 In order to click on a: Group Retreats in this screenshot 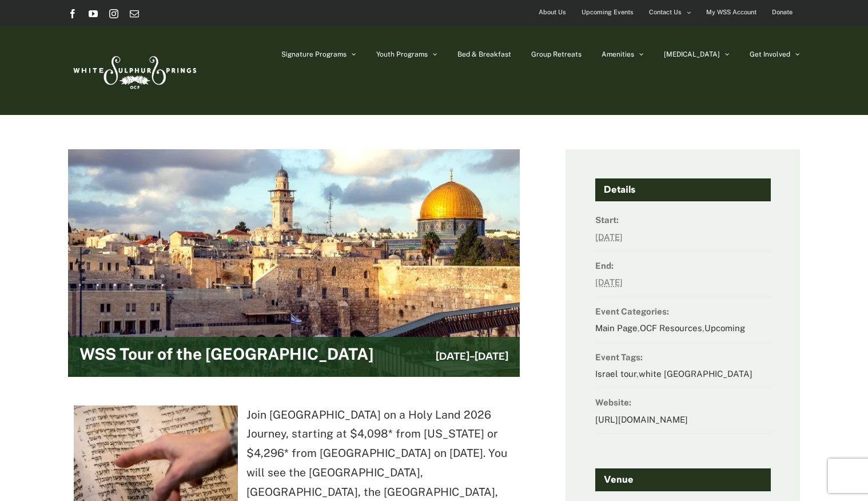, I will do `click(557, 54)`.